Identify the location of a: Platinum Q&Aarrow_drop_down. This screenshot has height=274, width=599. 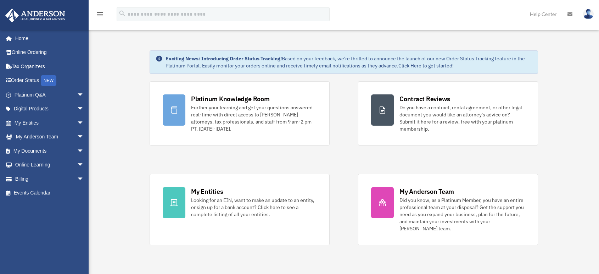
(50, 95).